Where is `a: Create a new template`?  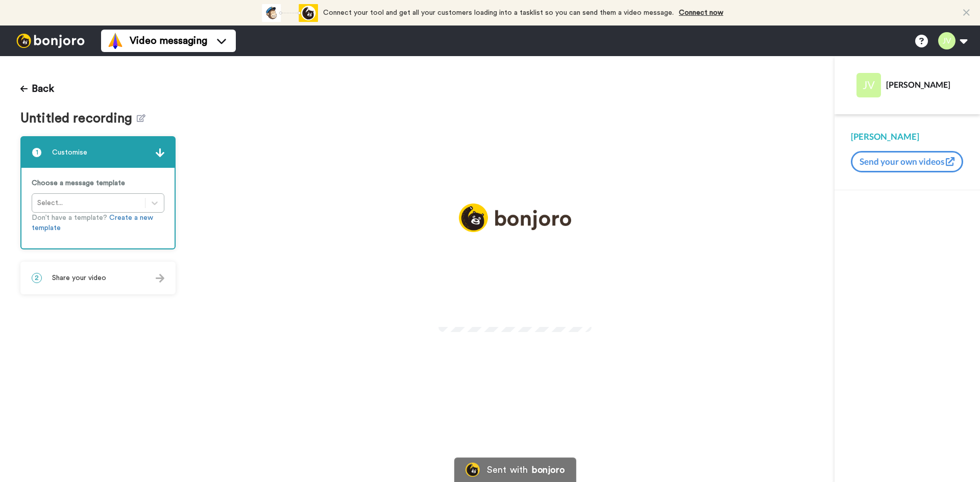 a: Create a new template is located at coordinates (92, 222).